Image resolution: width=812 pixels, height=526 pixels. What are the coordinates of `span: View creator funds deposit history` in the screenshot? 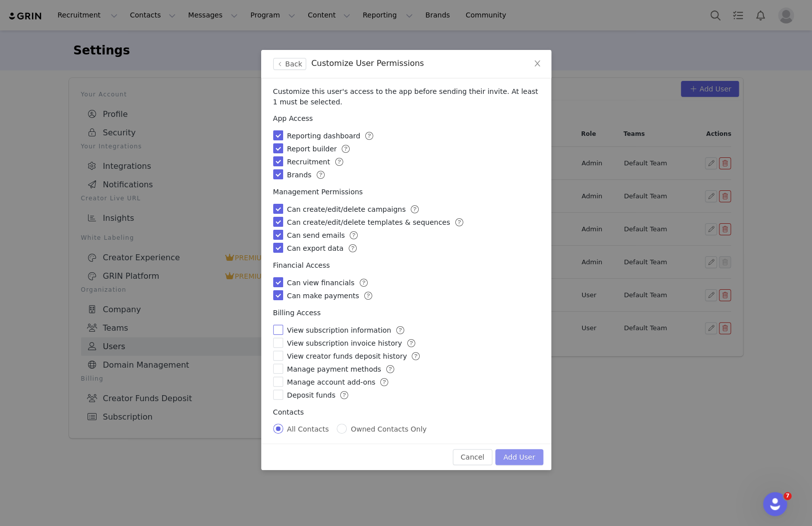 It's located at (347, 357).